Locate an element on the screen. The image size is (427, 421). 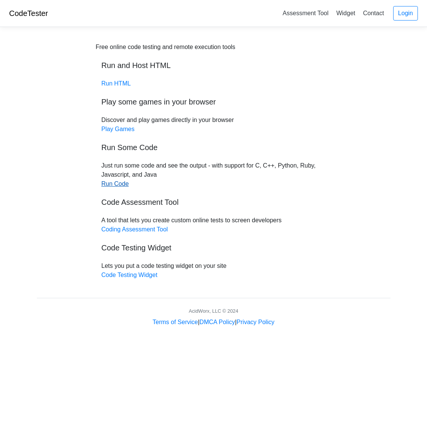
a: Terms of Service is located at coordinates (175, 322).